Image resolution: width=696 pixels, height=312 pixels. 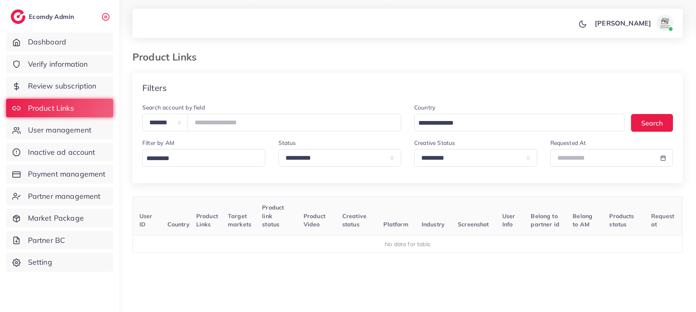 What do you see at coordinates (60, 240) in the screenshot?
I see `a: Partner BC` at bounding box center [60, 240].